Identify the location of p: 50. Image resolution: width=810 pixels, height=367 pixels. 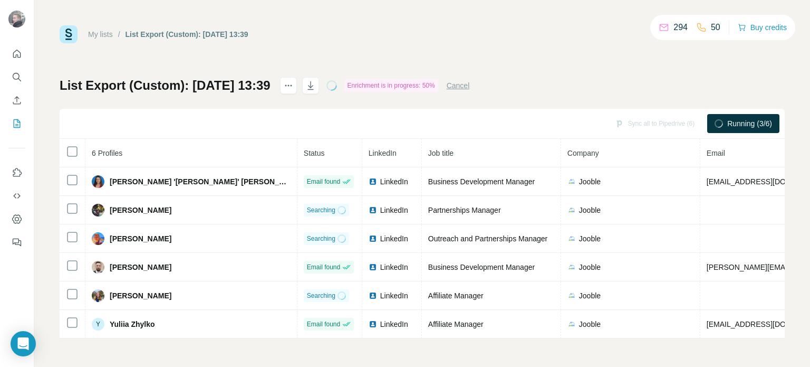
(716, 27).